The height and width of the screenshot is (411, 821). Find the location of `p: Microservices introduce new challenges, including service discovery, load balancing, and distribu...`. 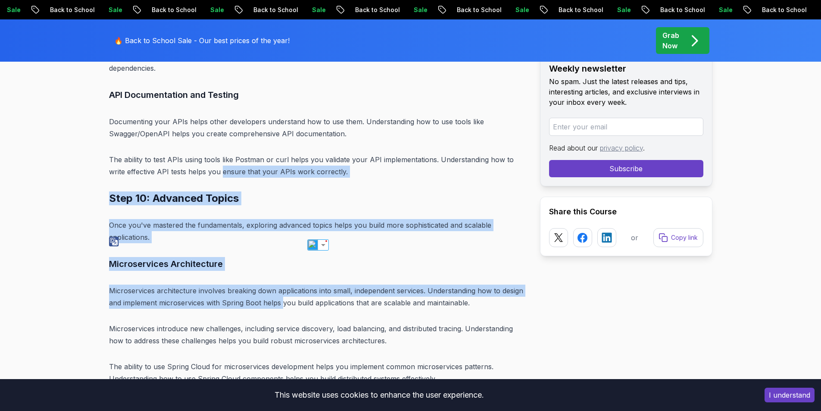

p: Microservices introduce new challenges, including service discovery, load balancing, and distribu... is located at coordinates (318, 334).